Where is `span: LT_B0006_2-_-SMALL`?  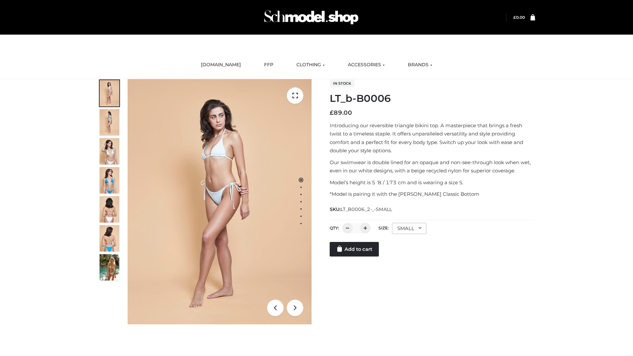 span: LT_B0006_2-_-SMALL is located at coordinates (366, 209).